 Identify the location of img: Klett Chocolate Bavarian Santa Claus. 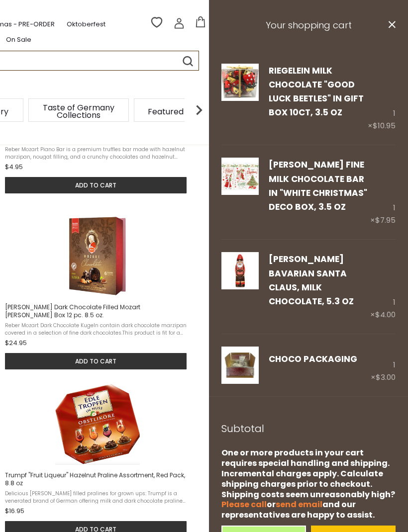
(240, 271).